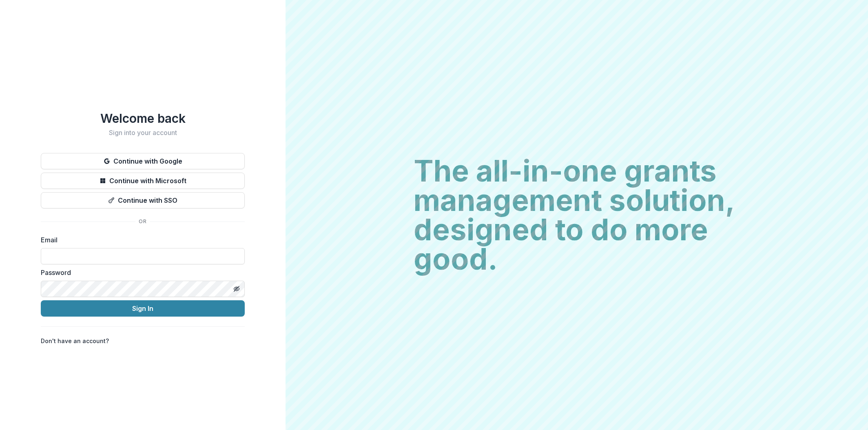 This screenshot has height=430, width=868. I want to click on label: Password, so click(141, 272).